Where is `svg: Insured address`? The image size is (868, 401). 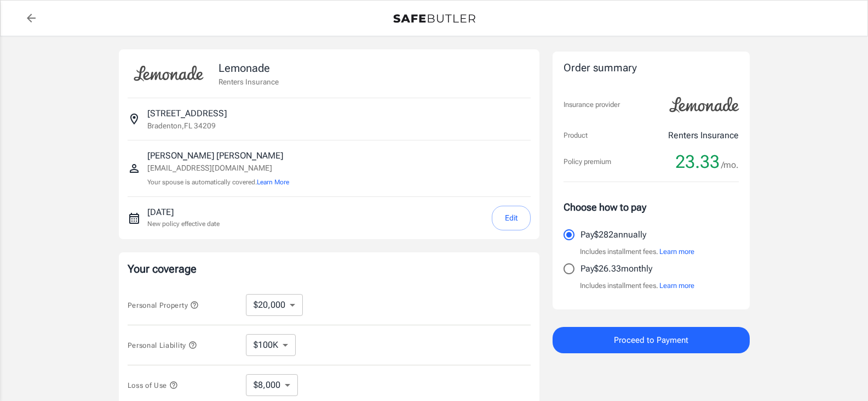
svg: Insured address is located at coordinates (134, 119).